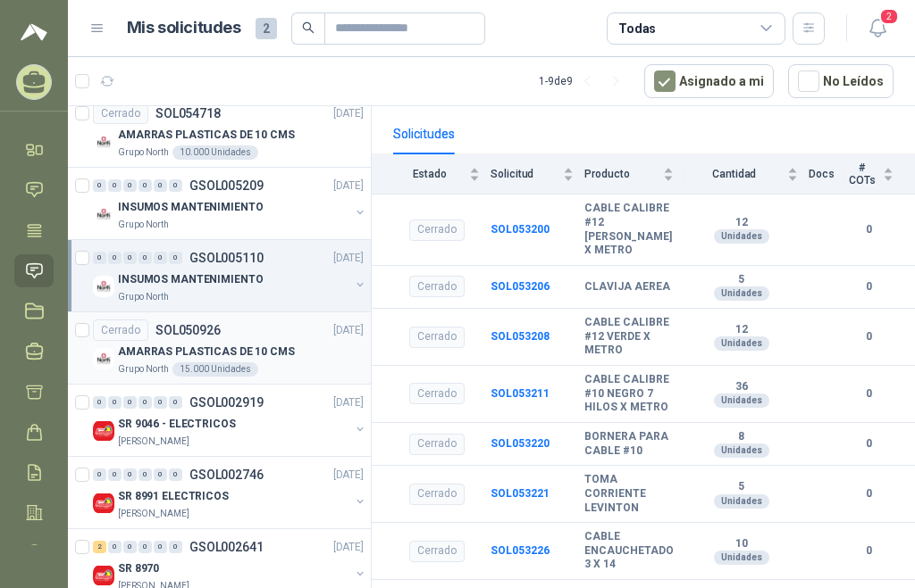 This screenshot has width=915, height=588. Describe the element at coordinates (740, 545) in the screenshot. I see `b: 10` at that location.